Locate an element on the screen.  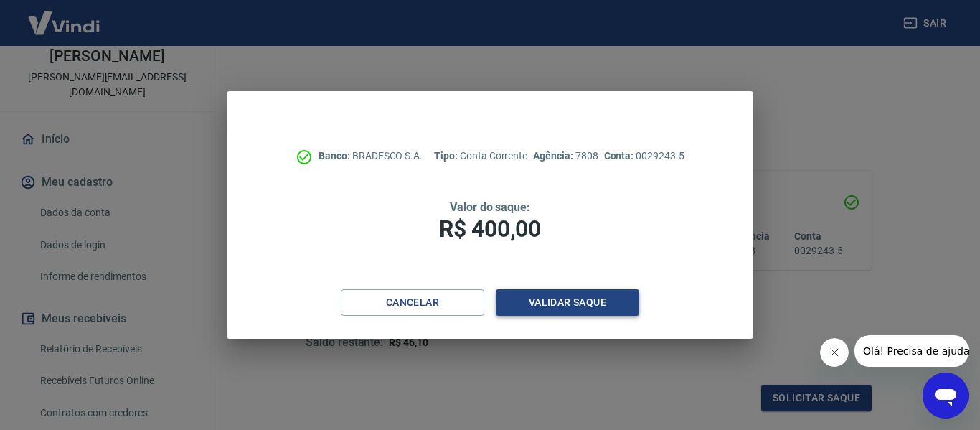
button: Validar saque is located at coordinates (568, 302).